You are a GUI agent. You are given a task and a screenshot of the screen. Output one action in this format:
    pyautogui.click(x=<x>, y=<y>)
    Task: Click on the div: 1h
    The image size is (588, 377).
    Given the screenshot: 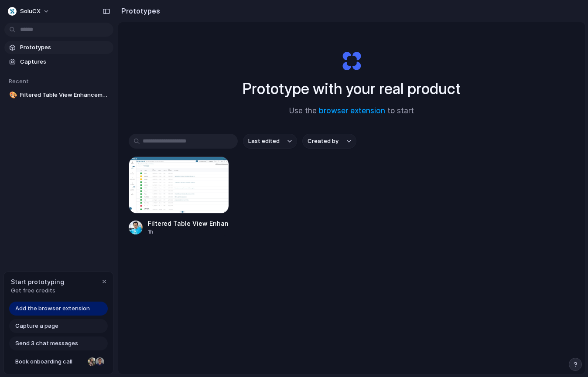 What is the action you would take?
    pyautogui.click(x=189, y=232)
    